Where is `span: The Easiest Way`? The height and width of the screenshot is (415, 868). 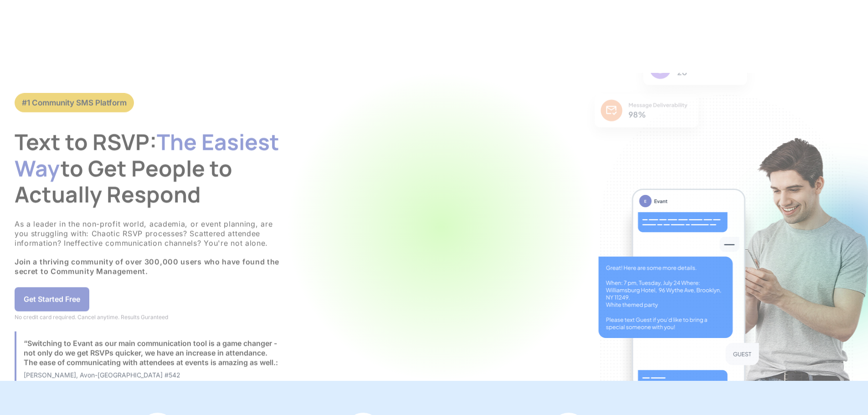
span: The Easiest Way is located at coordinates (146, 155).